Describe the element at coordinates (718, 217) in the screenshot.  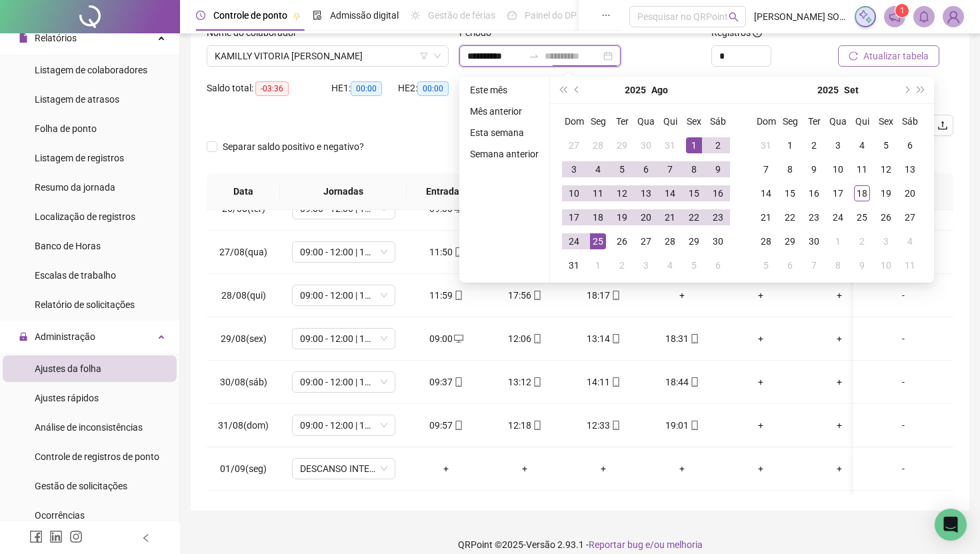
I see `div: 23` at that location.